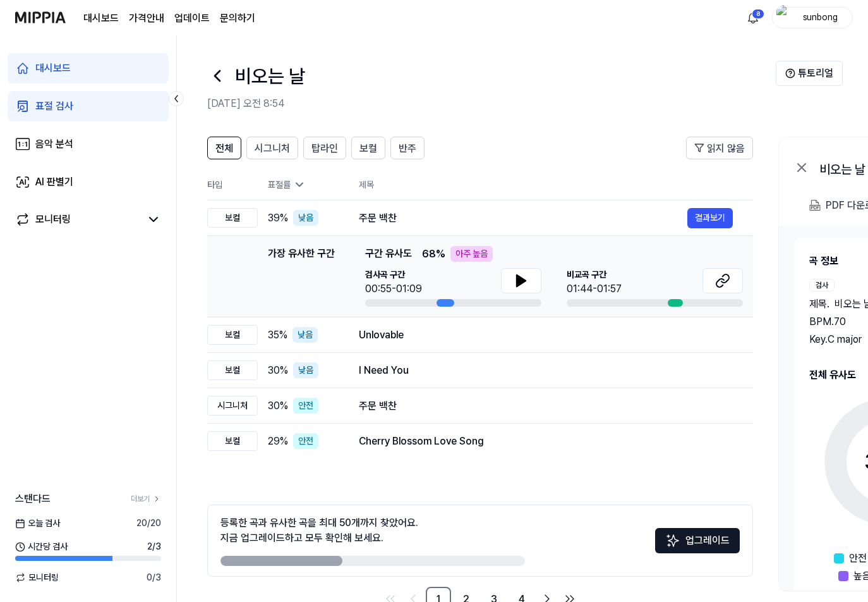  I want to click on span: 읽지 않음, so click(726, 149).